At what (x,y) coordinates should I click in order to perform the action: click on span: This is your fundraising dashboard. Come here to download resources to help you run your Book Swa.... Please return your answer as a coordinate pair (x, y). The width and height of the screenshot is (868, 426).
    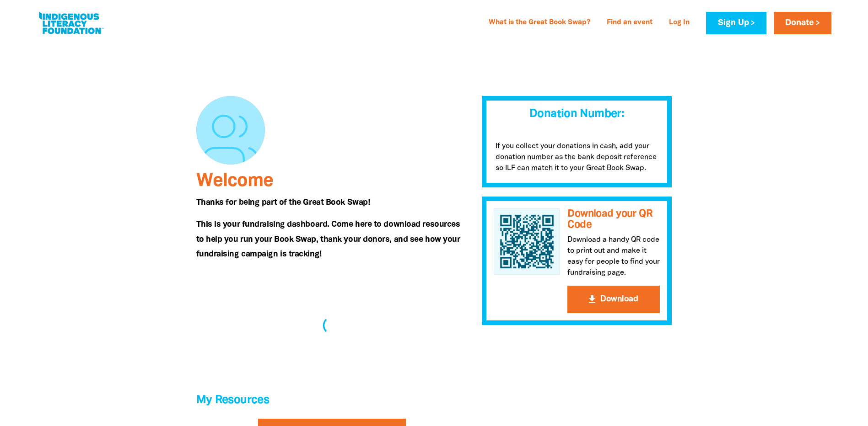
    Looking at the image, I should click on (328, 239).